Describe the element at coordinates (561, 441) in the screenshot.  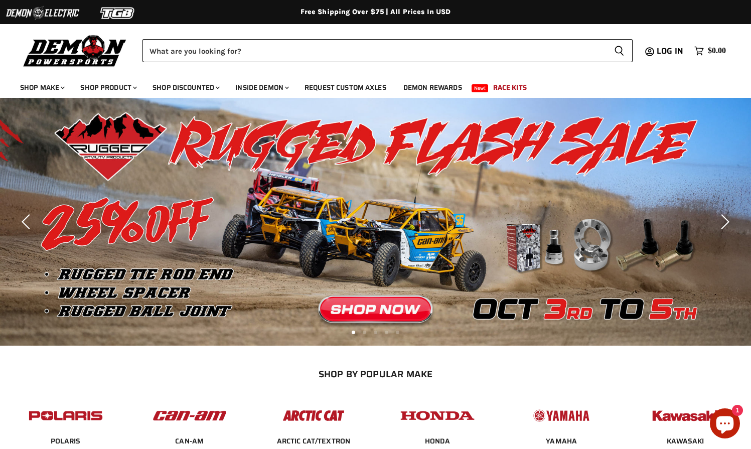
I see `span: YAMAHA` at that location.